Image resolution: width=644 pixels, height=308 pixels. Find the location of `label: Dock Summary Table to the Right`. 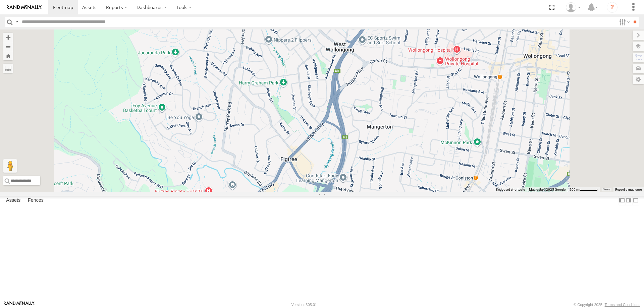

label: Dock Summary Table to the Right is located at coordinates (629, 200).